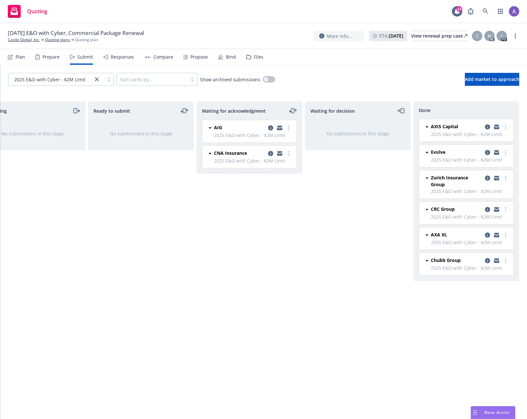 Image resolution: width=527 pixels, height=419 pixels. Describe the element at coordinates (470, 11) in the screenshot. I see `a: Report a Bug` at that location.